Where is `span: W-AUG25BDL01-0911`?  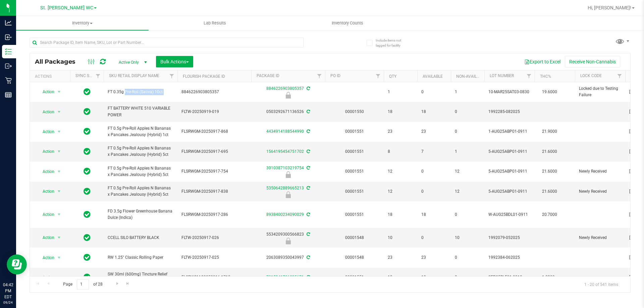
span: W-AUG25BDL01-0911 is located at coordinates (510, 215).